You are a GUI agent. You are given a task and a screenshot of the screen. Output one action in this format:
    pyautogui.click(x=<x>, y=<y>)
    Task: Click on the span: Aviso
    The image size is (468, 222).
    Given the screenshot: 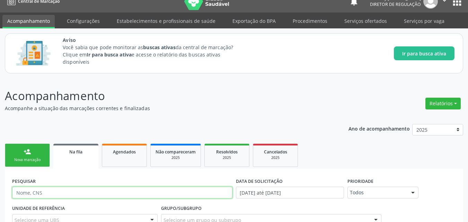 What is the action you would take?
    pyautogui.click(x=154, y=40)
    